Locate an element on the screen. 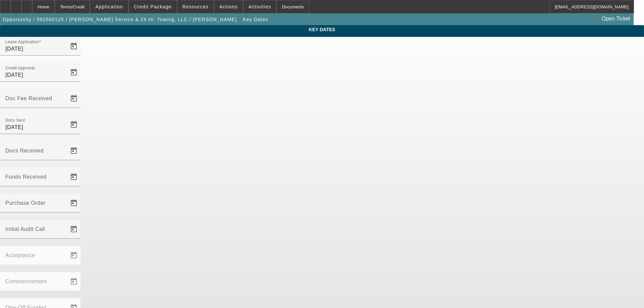  button: Resources is located at coordinates (196, 7).